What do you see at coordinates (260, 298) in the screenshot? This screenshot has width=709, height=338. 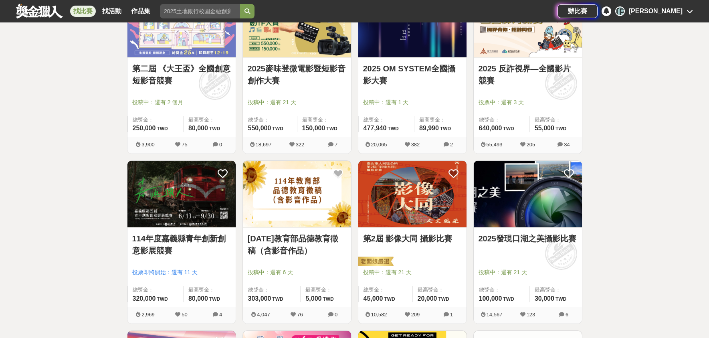 I see `span: 303,000` at bounding box center [260, 298].